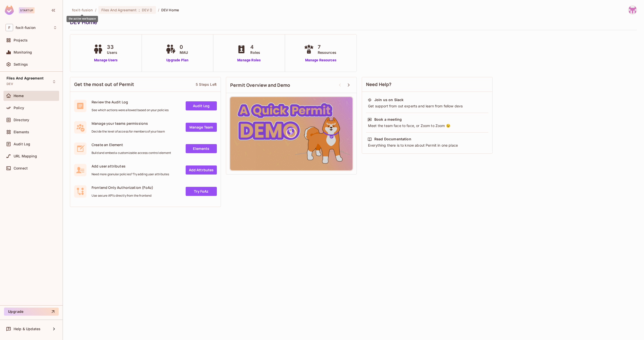  I want to click on div: Everything there is to know about Permit in one place, so click(427, 146).